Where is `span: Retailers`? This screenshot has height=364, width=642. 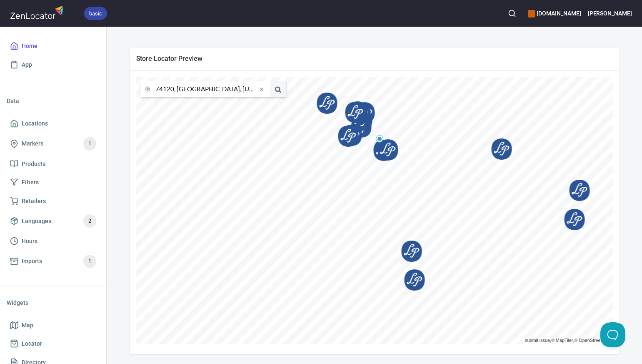
span: Retailers is located at coordinates (33, 201).